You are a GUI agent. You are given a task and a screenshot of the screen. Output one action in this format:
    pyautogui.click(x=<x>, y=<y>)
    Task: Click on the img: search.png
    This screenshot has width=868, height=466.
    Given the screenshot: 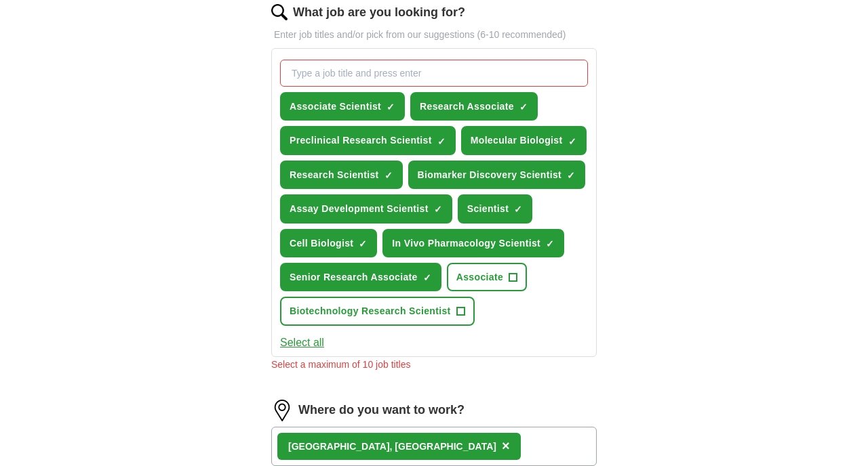 What is the action you would take?
    pyautogui.click(x=279, y=12)
    